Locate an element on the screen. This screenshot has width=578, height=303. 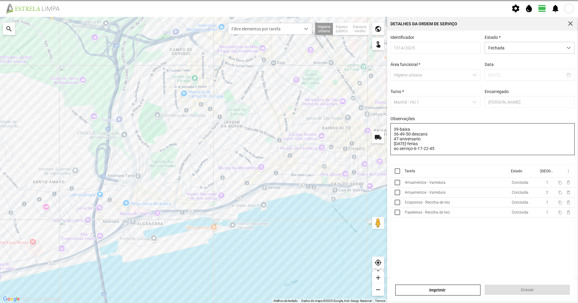
div: touch_app is located at coordinates (378, 44).